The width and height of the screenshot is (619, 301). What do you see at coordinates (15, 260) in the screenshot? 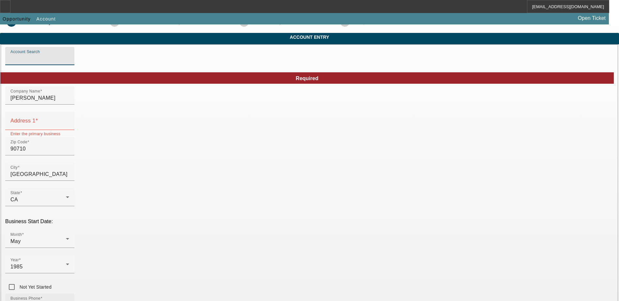
I see `mat-label: Year` at bounding box center [15, 260].